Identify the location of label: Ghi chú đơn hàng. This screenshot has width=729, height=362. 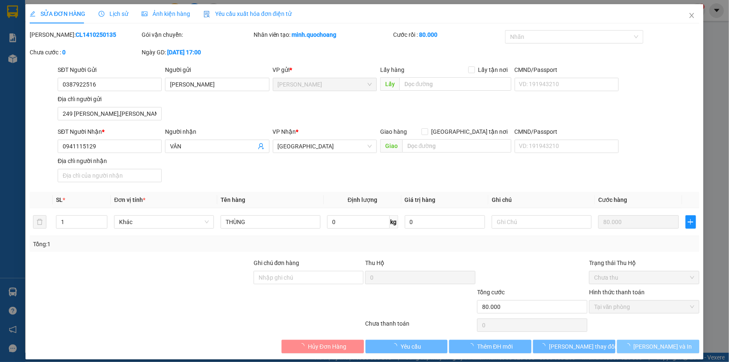
(277, 263).